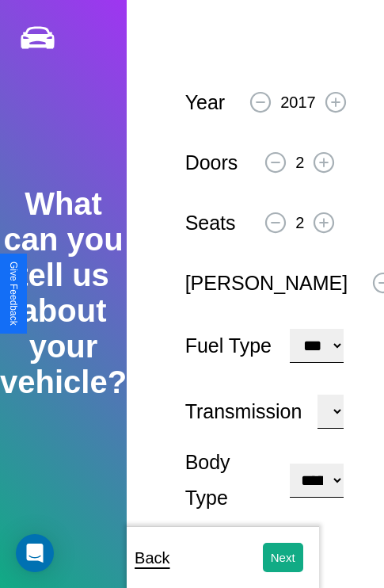 The image size is (384, 588). Describe the element at coordinates (283, 557) in the screenshot. I see `button: Next` at that location.